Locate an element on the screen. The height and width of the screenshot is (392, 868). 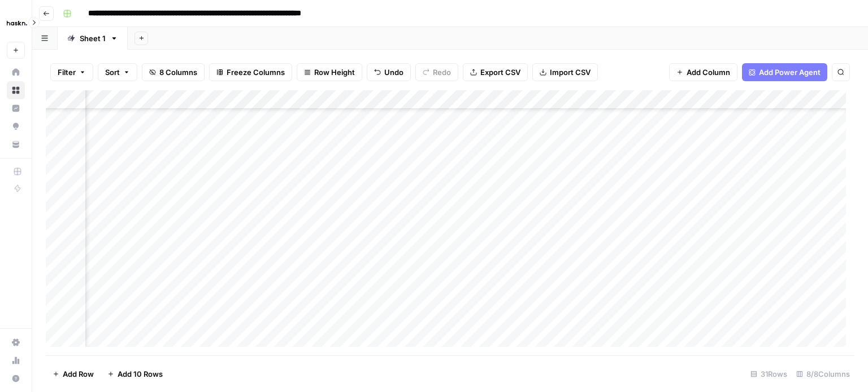
button: Import CSV is located at coordinates (565, 72).